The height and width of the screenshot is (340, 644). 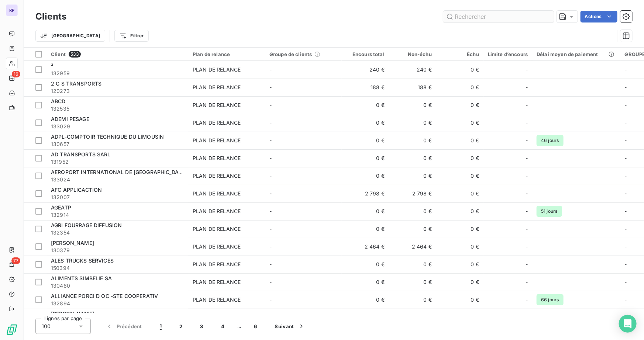 What do you see at coordinates (498, 17) in the screenshot?
I see `input: Rechercher` at bounding box center [498, 17].